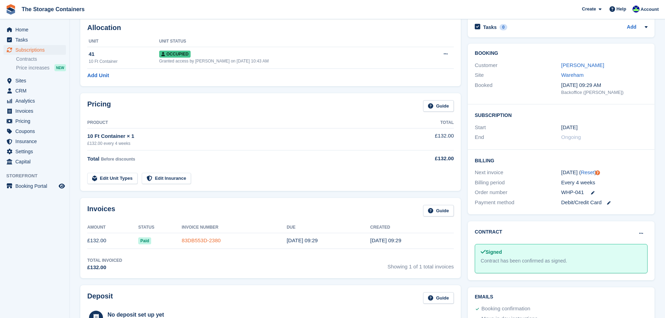 The width and height of the screenshot is (665, 318). I want to click on span: Settings, so click(36, 152).